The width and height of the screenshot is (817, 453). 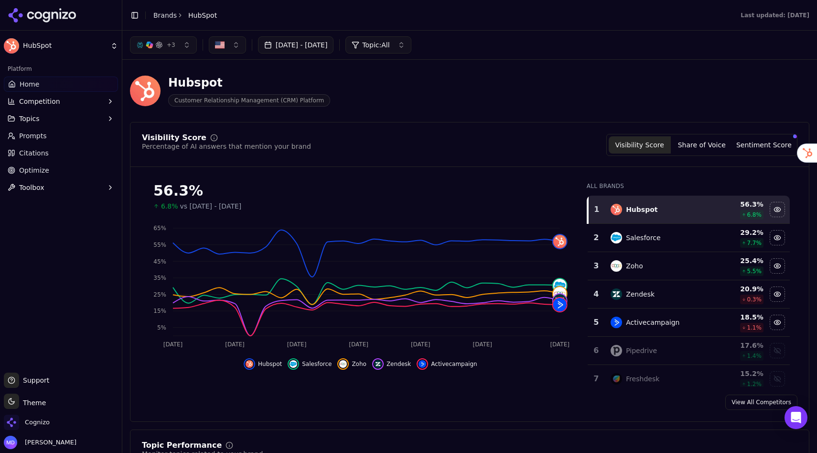 What do you see at coordinates (171, 45) in the screenshot?
I see `span: + 3` at bounding box center [171, 45].